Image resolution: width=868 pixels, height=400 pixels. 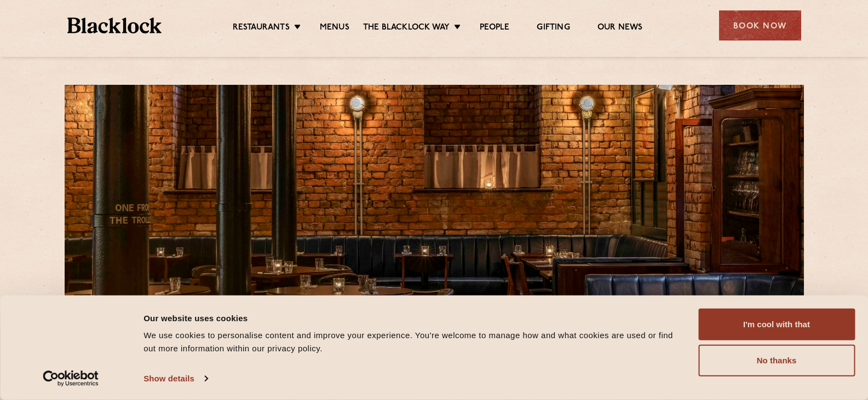 I want to click on a: Menus, so click(x=335, y=28).